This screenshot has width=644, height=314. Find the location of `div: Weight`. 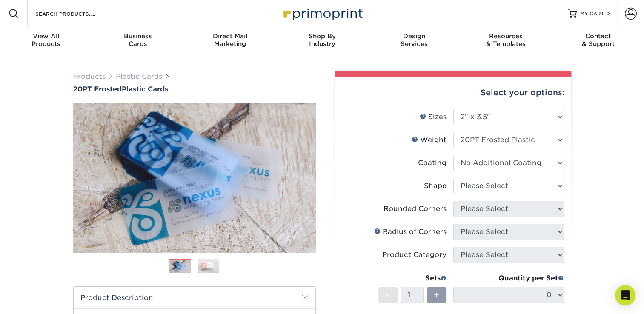

div: Weight is located at coordinates (429, 140).